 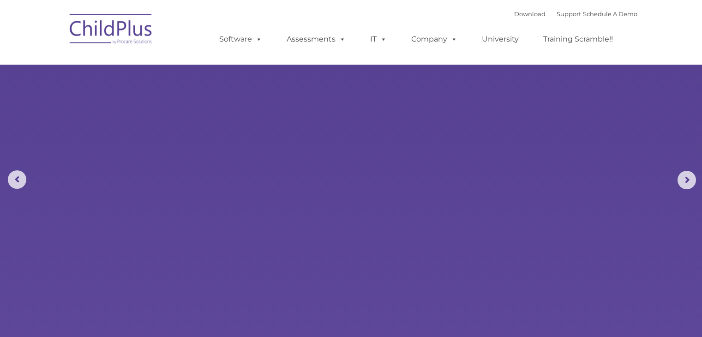 I want to click on img: ChildPlus by Procare Solutions, so click(x=111, y=30).